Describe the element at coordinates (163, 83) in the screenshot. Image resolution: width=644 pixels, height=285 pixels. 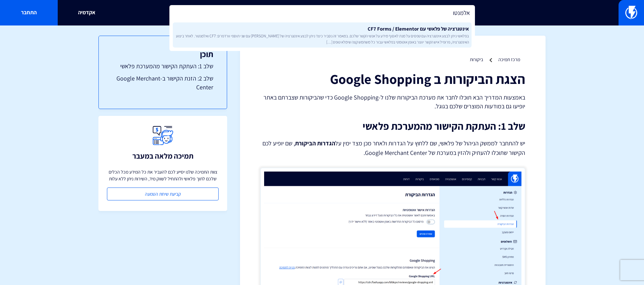
I see `a: שלב 2: הזנת הקישור ב-Google Merchant Center` at that location.